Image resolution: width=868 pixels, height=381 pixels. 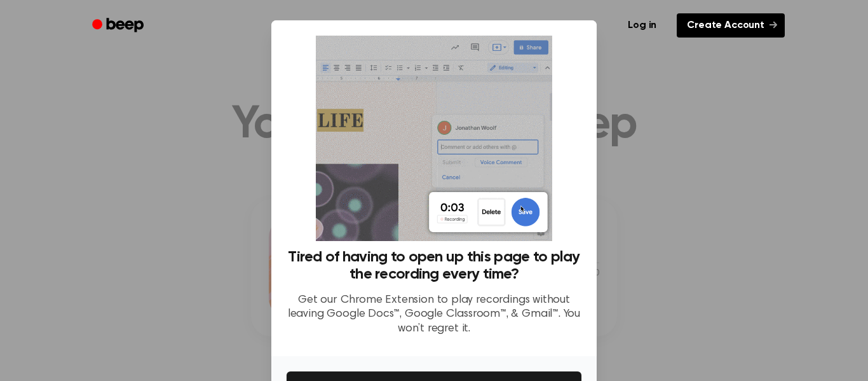 I want to click on p: Get our Chrome Extension to play recordings without leaving Google Docs™, Google Classroom™, & Gm..., so click(x=434, y=315).